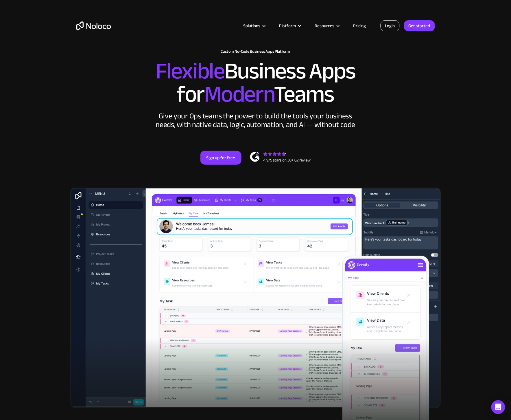 This screenshot has width=511, height=420. What do you see at coordinates (256, 121) in the screenshot?
I see `div: Give your Ops teams the power to build the tools your business needs, with native data, logic, au...` at bounding box center [256, 121].